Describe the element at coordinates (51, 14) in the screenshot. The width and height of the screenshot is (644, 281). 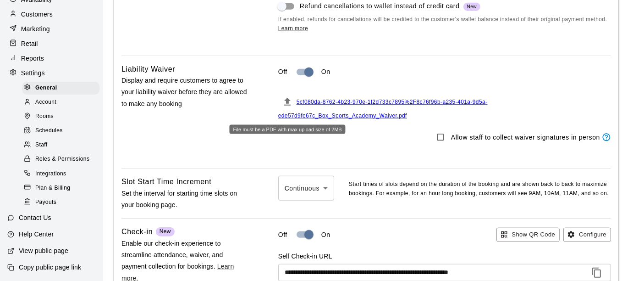
I see `div: Customers` at that location.